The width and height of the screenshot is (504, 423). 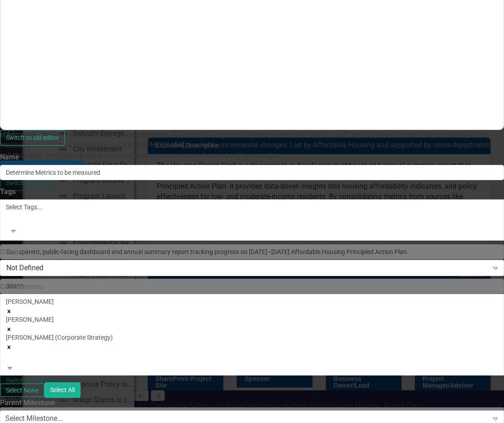 I want to click on div: Not Defined, so click(x=247, y=268).